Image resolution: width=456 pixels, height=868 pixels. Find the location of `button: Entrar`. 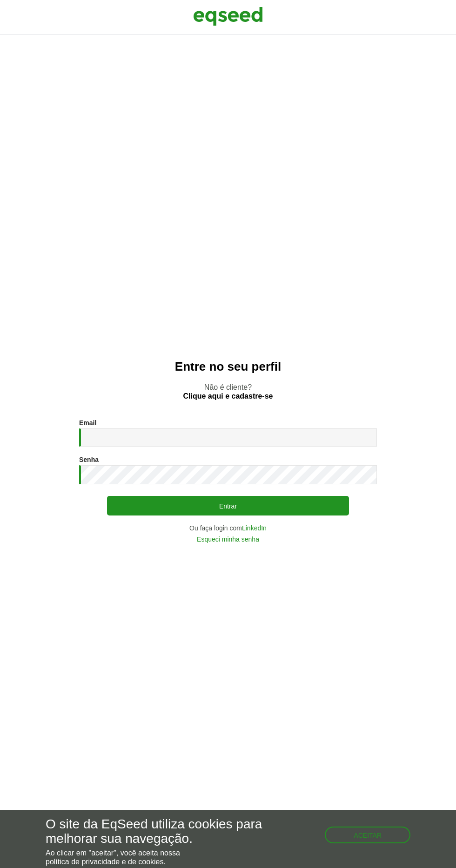

button: Entrar is located at coordinates (228, 506).